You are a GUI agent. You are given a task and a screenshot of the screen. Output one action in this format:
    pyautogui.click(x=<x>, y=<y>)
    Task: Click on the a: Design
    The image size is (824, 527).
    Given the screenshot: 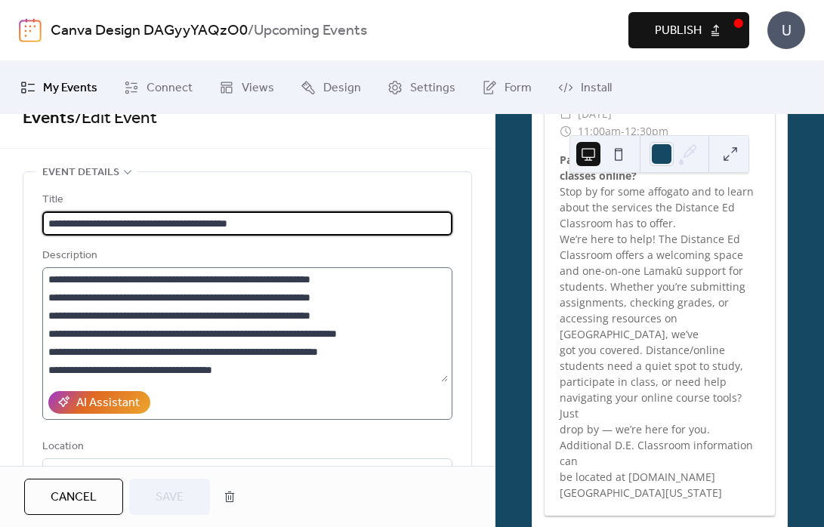 What is the action you would take?
    pyautogui.click(x=331, y=88)
    